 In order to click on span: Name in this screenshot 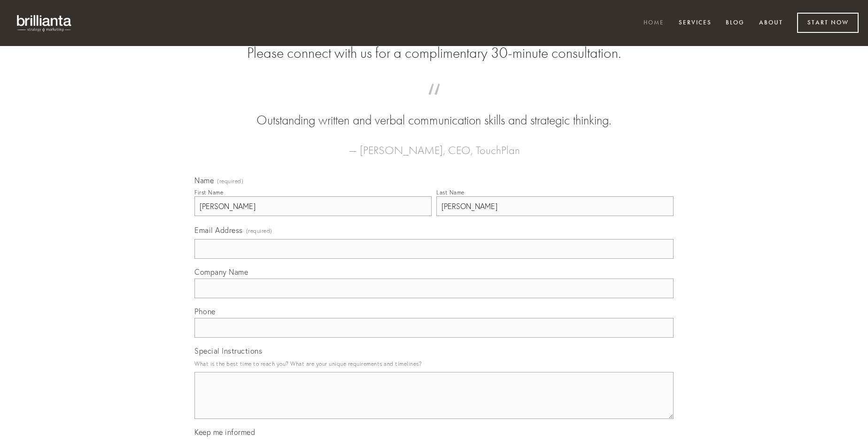, I will do `click(204, 180)`.